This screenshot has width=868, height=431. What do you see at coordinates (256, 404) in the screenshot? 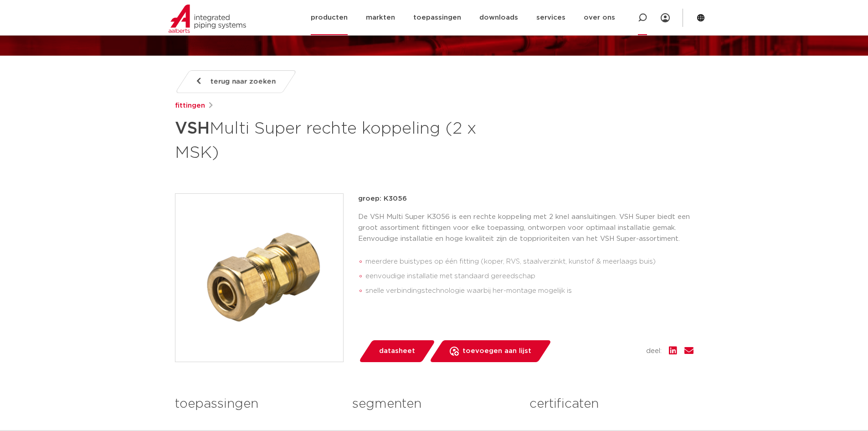
I see `h3: toepassingen` at bounding box center [256, 404].